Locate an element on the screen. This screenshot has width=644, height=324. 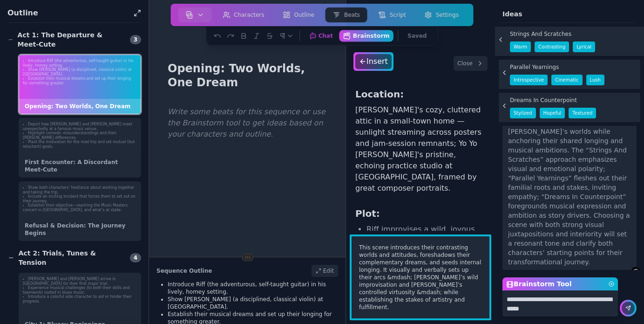
button: Outline is located at coordinates (299, 15).